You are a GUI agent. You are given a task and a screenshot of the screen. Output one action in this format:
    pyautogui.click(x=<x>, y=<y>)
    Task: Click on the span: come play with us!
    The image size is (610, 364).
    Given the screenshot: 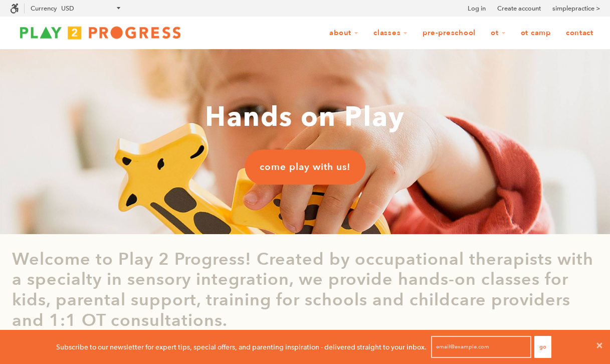 What is the action you would take?
    pyautogui.click(x=305, y=167)
    